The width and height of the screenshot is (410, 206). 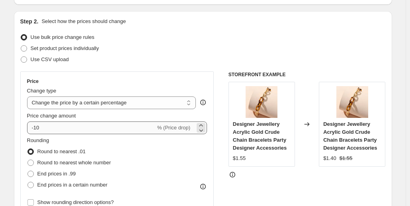 I want to click on span: End prices in a certain number, so click(x=72, y=185).